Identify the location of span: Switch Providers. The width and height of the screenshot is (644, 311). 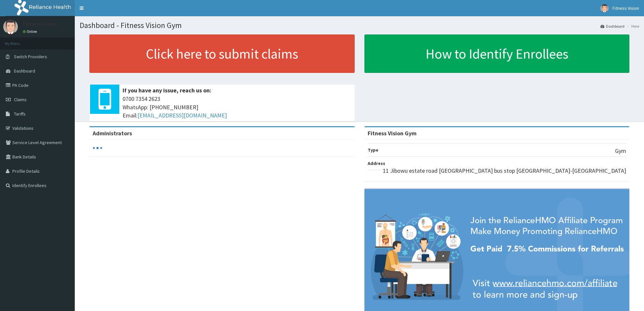
(31, 56).